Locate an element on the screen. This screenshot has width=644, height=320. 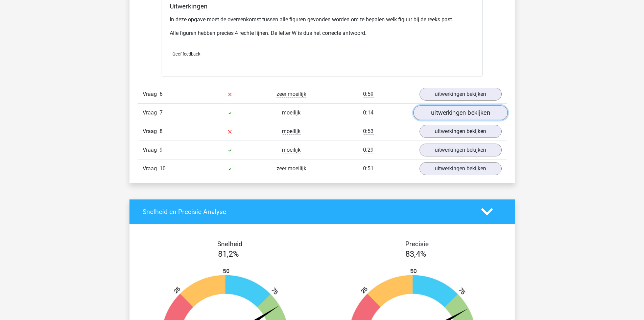
span: 83,4% is located at coordinates (416, 254).